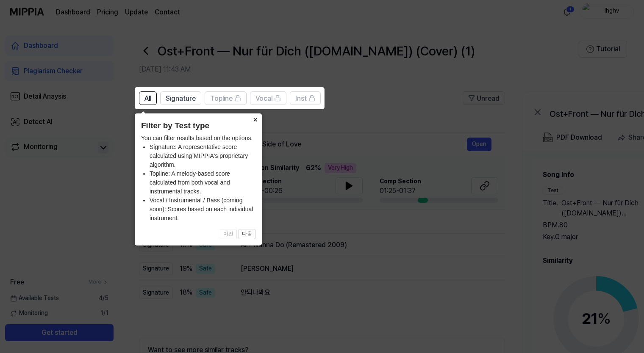 The width and height of the screenshot is (644, 353). I want to click on span: Vocal, so click(264, 99).